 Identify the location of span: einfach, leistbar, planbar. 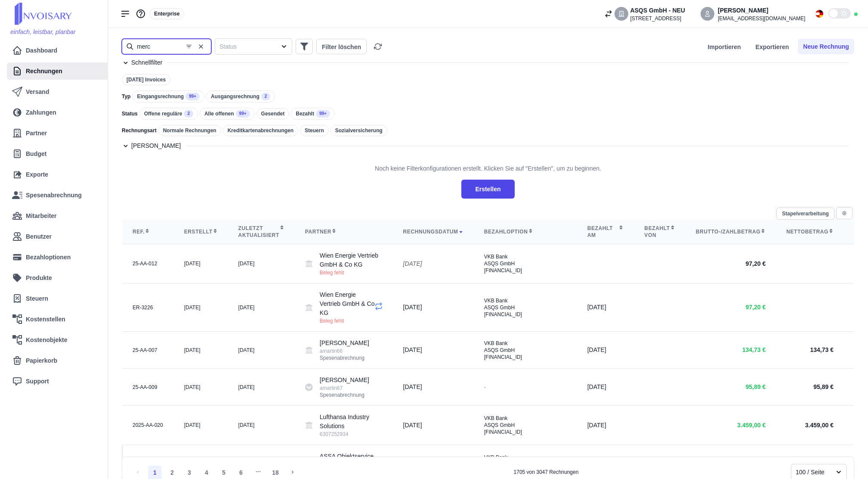
(43, 32).